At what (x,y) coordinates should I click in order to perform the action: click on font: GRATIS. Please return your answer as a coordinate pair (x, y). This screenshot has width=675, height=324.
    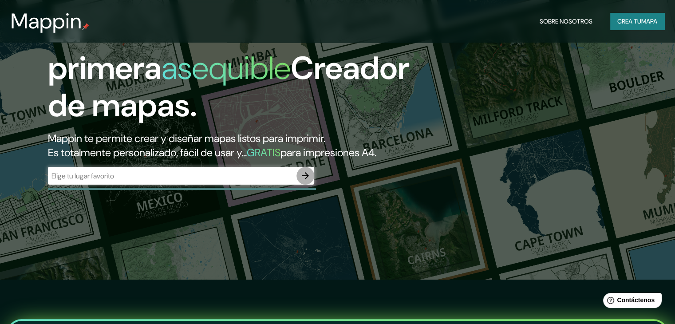
    Looking at the image, I should click on (264, 152).